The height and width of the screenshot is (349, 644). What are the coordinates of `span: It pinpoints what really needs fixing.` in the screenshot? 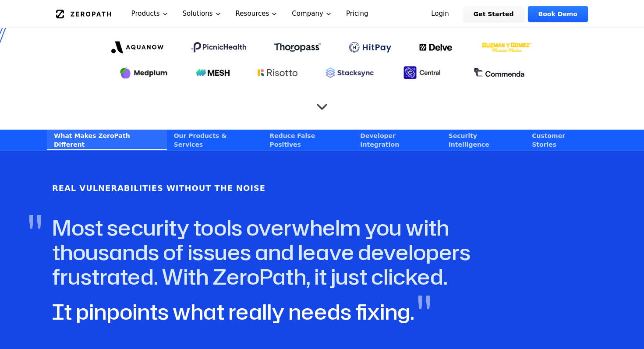 It's located at (233, 311).